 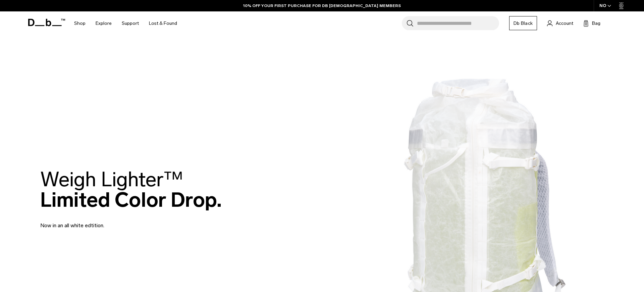 I want to click on nav: Main Navigation, so click(x=125, y=23).